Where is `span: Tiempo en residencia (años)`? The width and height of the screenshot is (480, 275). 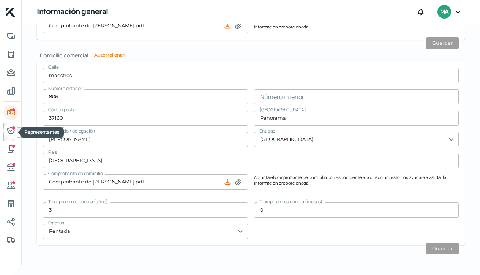
span: Tiempo en residencia (años) is located at coordinates (78, 201).